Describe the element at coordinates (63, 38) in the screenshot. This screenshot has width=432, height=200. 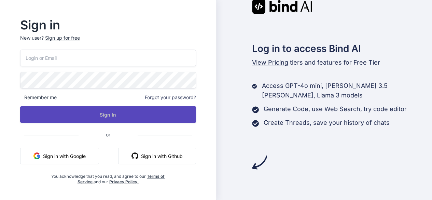
I see `div: Sign up for free` at that location.